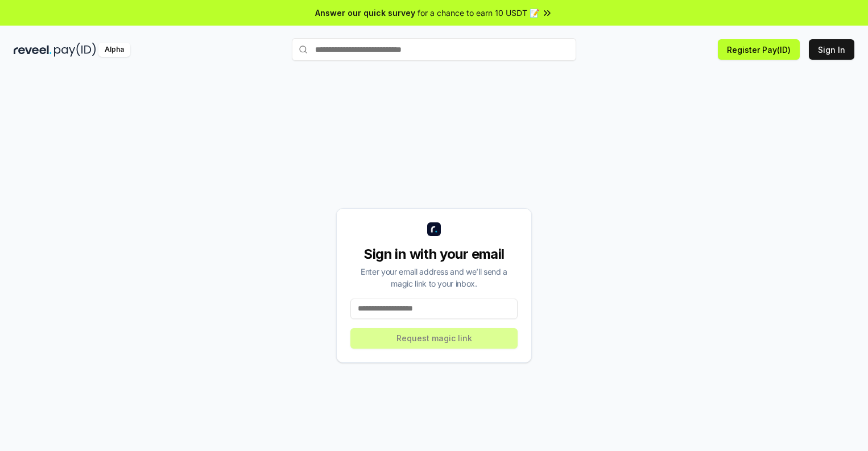 The height and width of the screenshot is (451, 868). I want to click on button: Sign In, so click(832, 49).